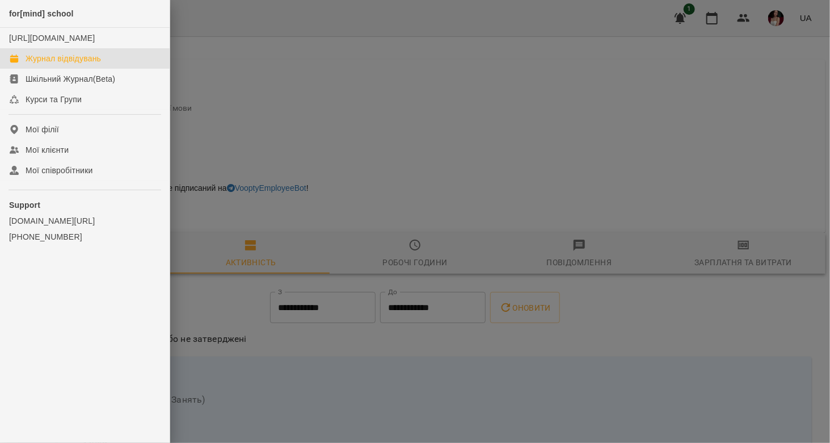 The width and height of the screenshot is (830, 443). I want to click on div: Курси та Групи, so click(53, 99).